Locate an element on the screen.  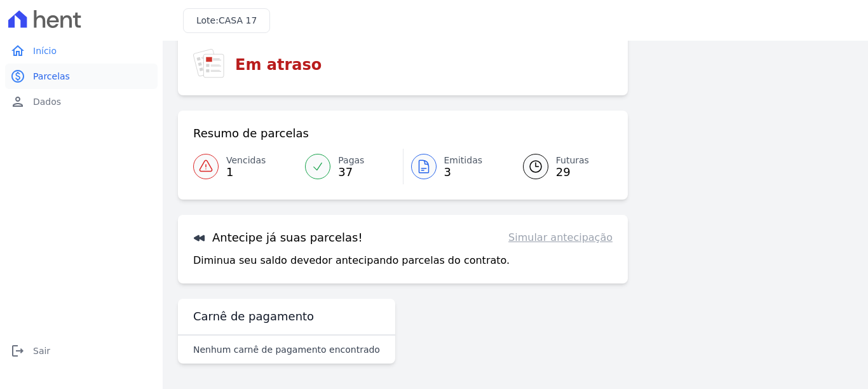
i: logout is located at coordinates (18, 351).